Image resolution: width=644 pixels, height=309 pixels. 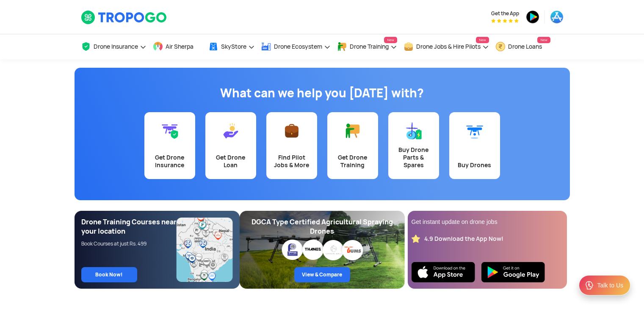 What do you see at coordinates (322, 275) in the screenshot?
I see `a: View & Compare` at bounding box center [322, 275].